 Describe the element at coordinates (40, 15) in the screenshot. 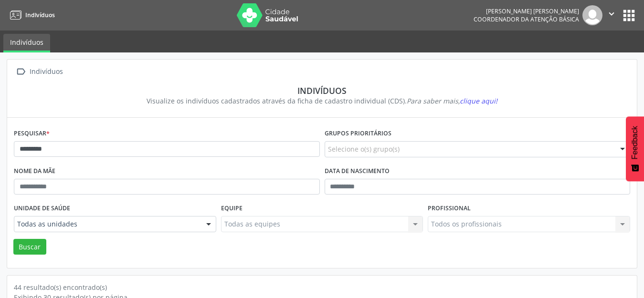

I see `span: Indivíduos` at that location.